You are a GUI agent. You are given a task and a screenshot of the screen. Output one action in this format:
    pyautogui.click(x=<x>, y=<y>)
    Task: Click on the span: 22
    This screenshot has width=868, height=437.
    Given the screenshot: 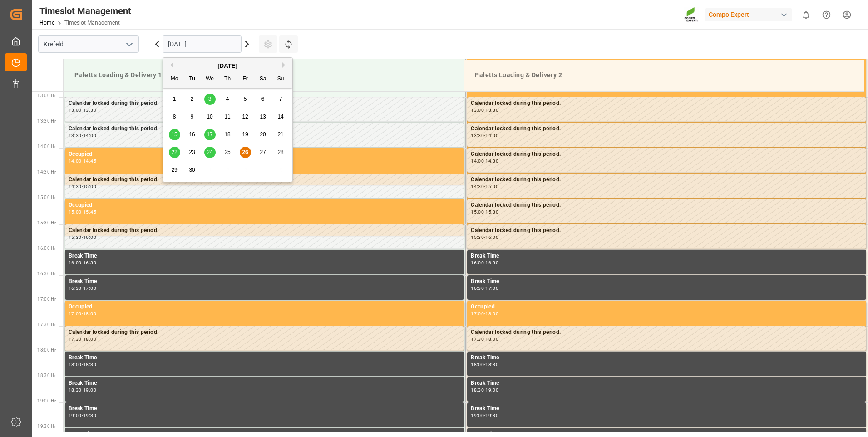 What is the action you would take?
    pyautogui.click(x=174, y=152)
    